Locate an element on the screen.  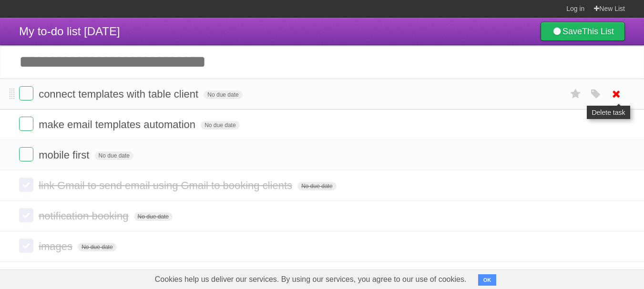
span: images is located at coordinates (56, 246).